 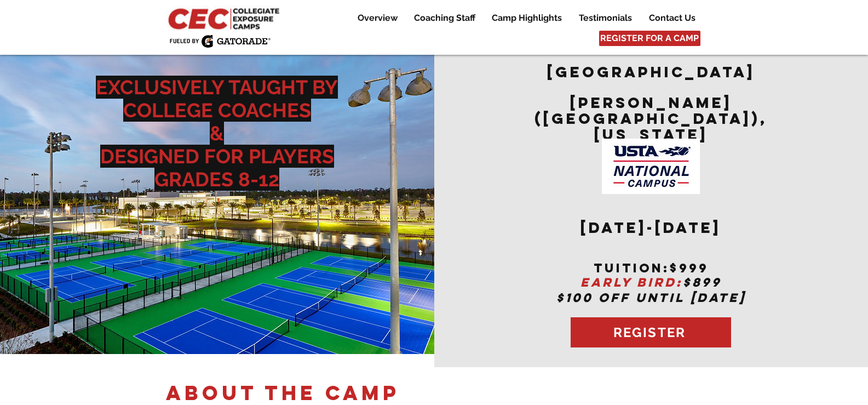 What do you see at coordinates (702, 282) in the screenshot?
I see `span: $899` at bounding box center [702, 282].